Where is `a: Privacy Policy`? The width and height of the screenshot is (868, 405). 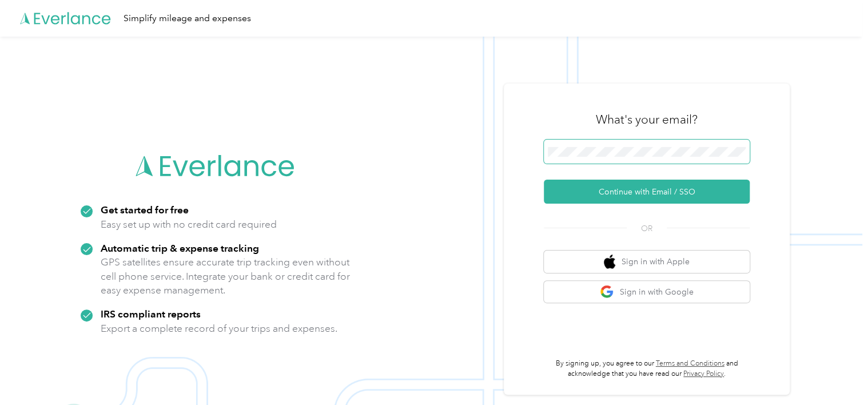
a: Privacy Policy is located at coordinates (703, 374).